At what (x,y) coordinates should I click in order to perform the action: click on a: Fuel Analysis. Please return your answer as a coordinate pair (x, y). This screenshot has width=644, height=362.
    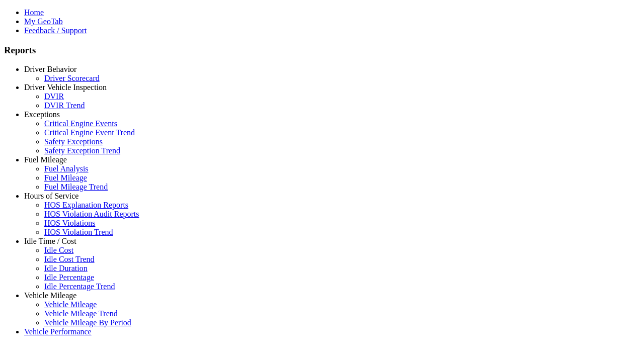
    Looking at the image, I should click on (66, 169).